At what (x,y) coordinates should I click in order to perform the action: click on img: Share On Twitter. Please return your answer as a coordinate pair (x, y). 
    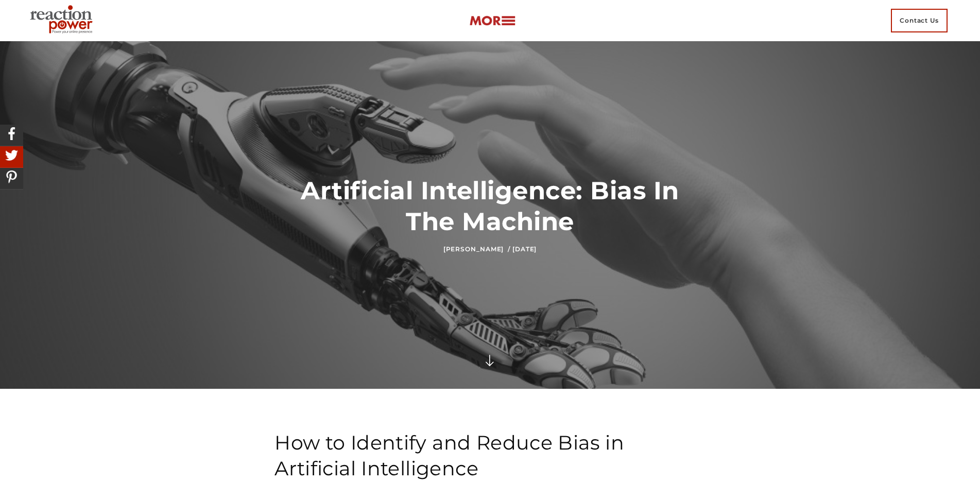
    Looking at the image, I should click on (12, 155).